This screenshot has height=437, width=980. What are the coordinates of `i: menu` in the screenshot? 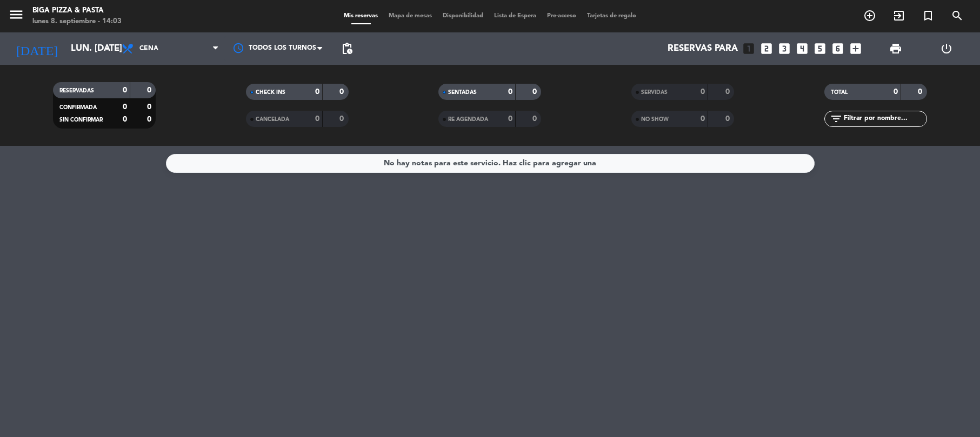 It's located at (16, 14).